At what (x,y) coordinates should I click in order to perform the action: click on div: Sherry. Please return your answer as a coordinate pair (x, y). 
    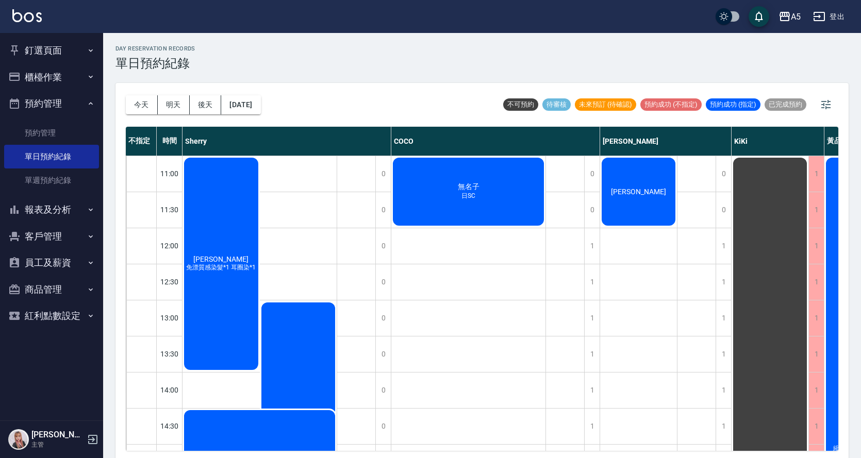
    Looking at the image, I should click on (287, 141).